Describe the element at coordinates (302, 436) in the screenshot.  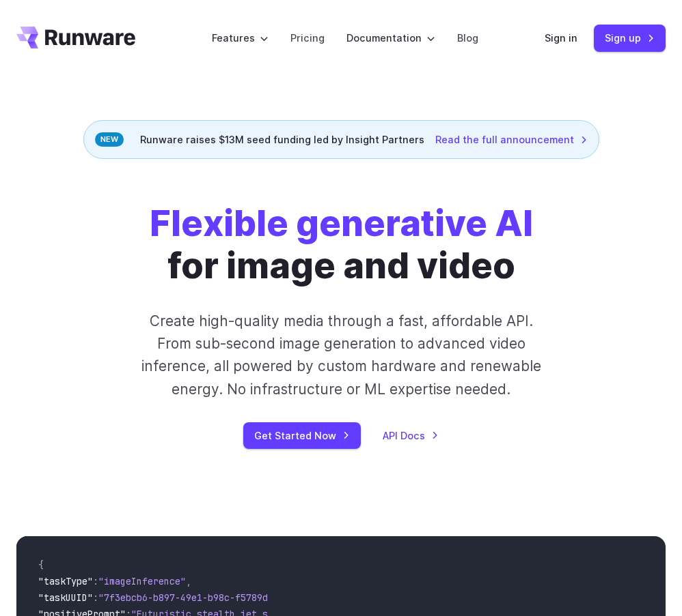
I see `a: Get Started Now` at that location.